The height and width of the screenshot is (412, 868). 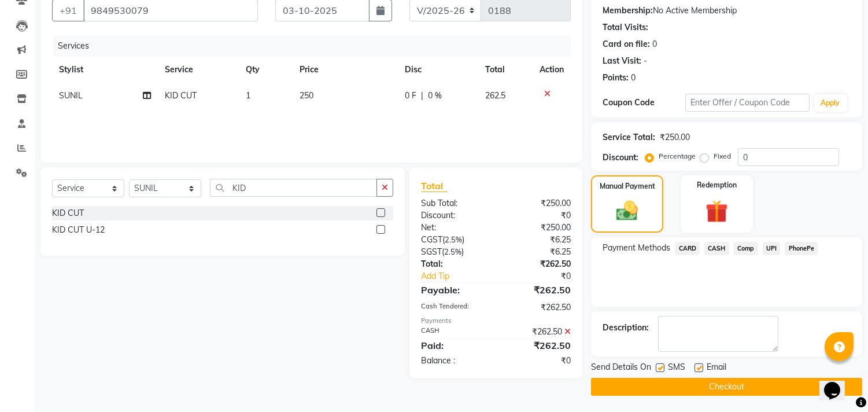 I want to click on span: KID CUT, so click(x=180, y=95).